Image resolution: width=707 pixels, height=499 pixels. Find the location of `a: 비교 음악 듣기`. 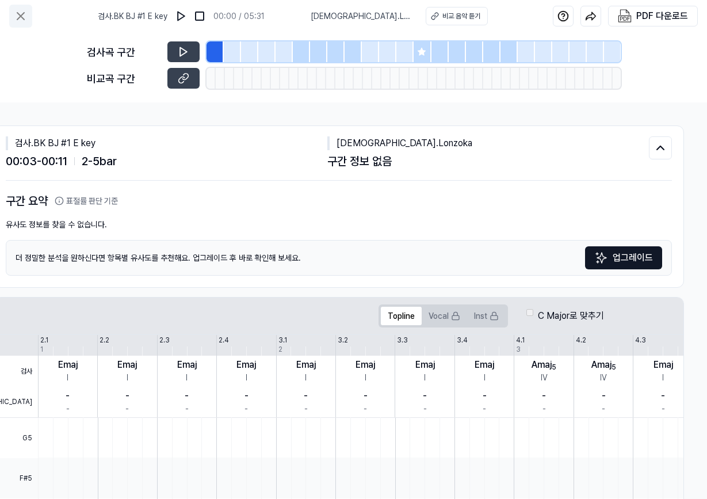

a: 비교 음악 듣기 is located at coordinates (457, 16).